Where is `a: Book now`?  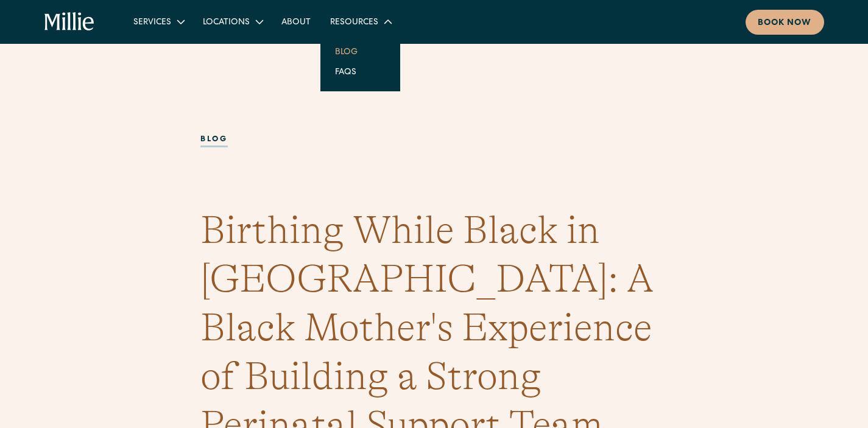 a: Book now is located at coordinates (784, 22).